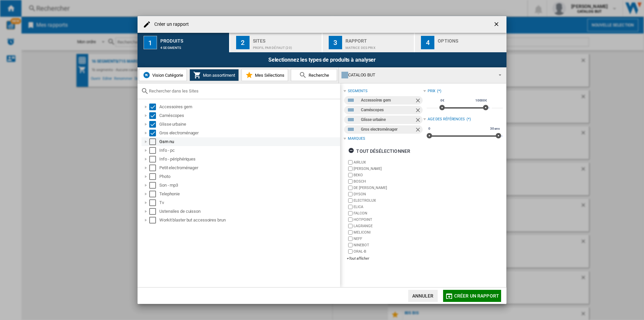  I want to click on div: Sites, so click(286, 39).